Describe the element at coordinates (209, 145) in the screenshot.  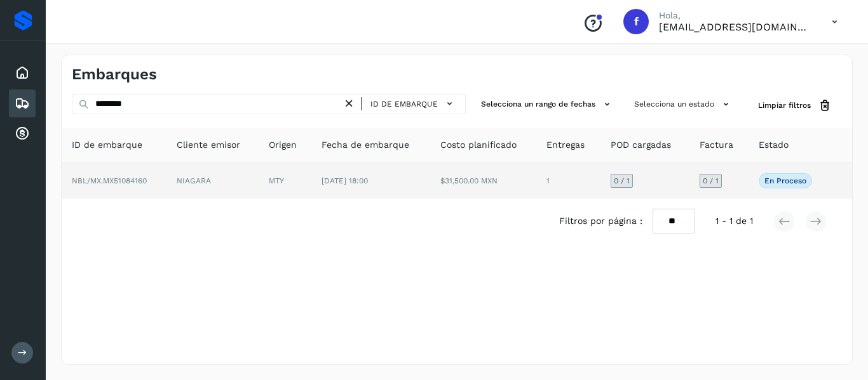
I see `span: Cliente emisor` at that location.